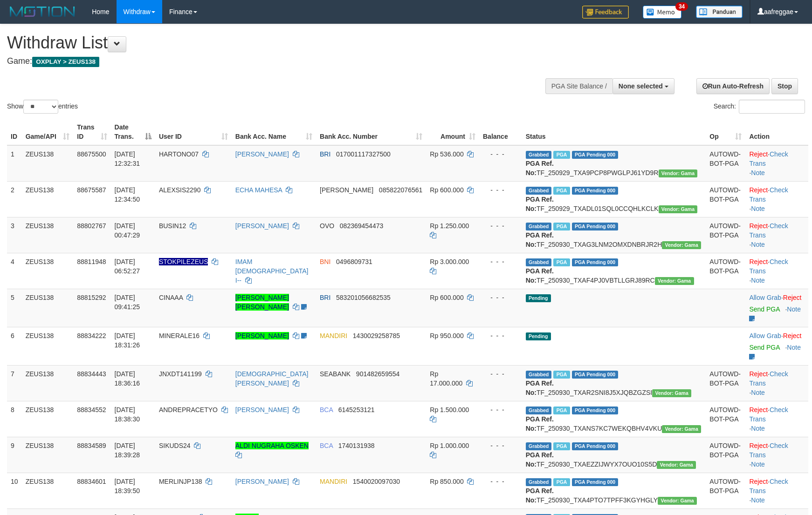  I want to click on span: SIKUDS24, so click(175, 446).